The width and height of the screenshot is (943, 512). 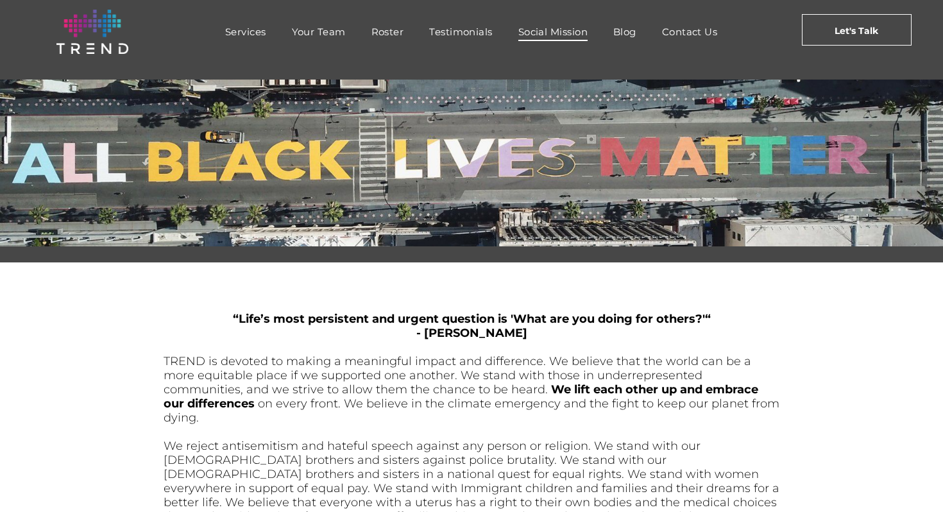 I want to click on span: “Life’s most persistent and urgent question is 'What are you doing for others?'“, so click(x=471, y=319).